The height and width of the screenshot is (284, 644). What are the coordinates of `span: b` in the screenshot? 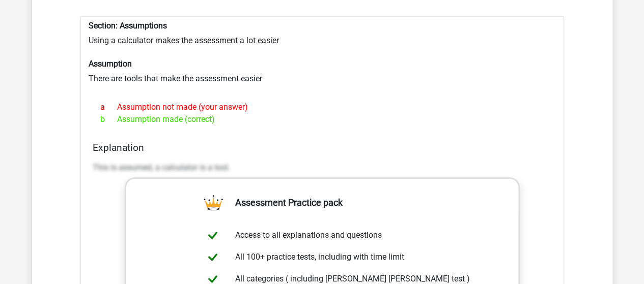 It's located at (108, 120).